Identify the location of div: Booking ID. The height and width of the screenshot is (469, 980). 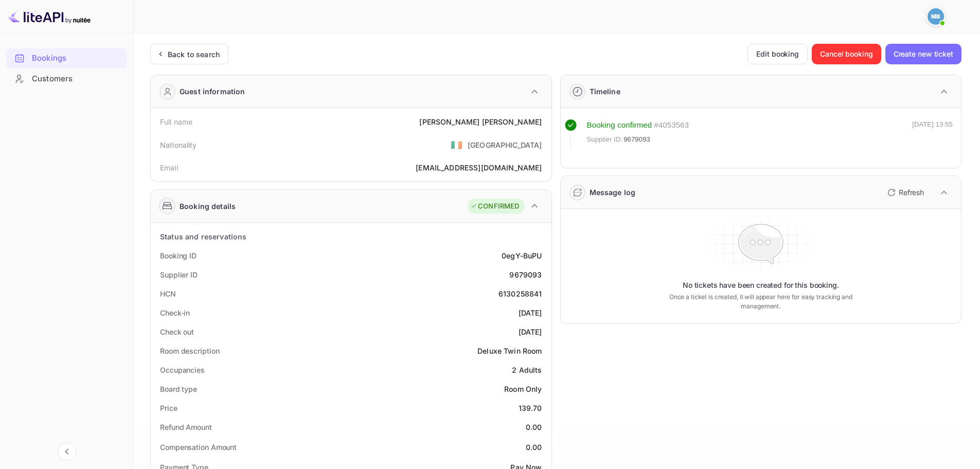
(178, 255).